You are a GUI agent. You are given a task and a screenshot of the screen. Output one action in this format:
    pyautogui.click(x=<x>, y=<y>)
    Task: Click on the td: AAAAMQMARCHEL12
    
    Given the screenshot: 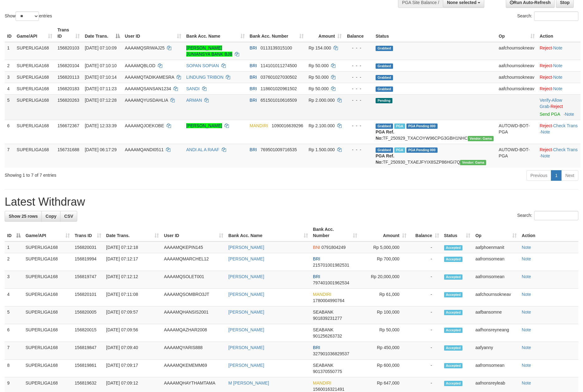 What is the action you would take?
    pyautogui.click(x=193, y=262)
    